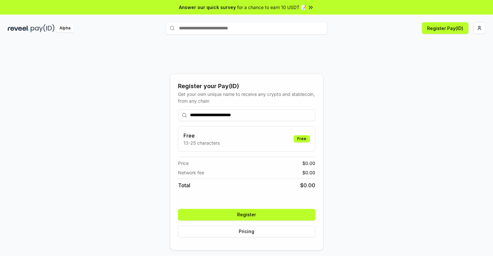 This screenshot has width=493, height=256. I want to click on img: reveel_dark, so click(18, 28).